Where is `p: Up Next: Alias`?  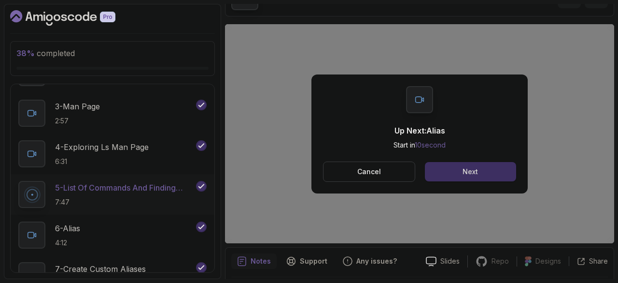
p: Up Next: Alias is located at coordinates (420, 130).